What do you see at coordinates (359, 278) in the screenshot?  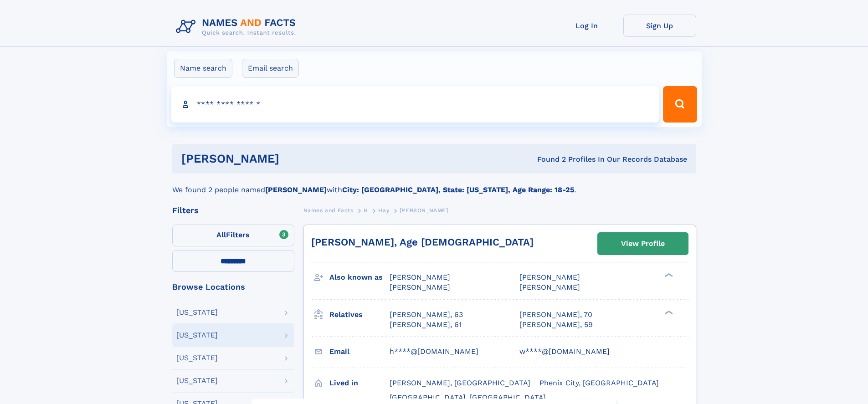 I see `h3: Also known as` at bounding box center [359, 278].